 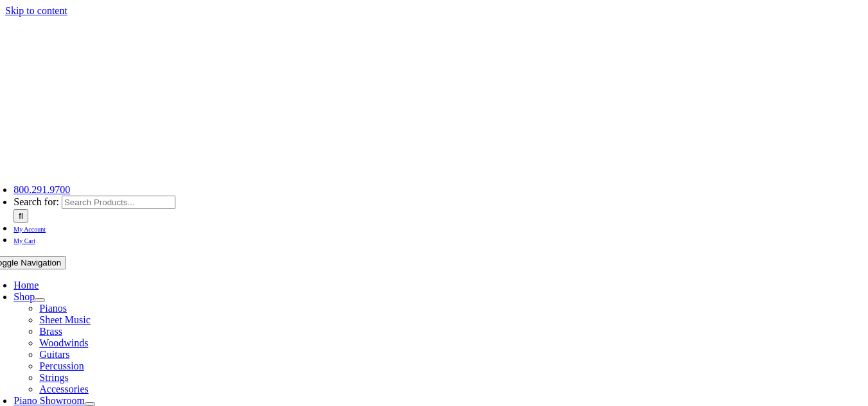 I want to click on span: Strings, so click(x=53, y=378).